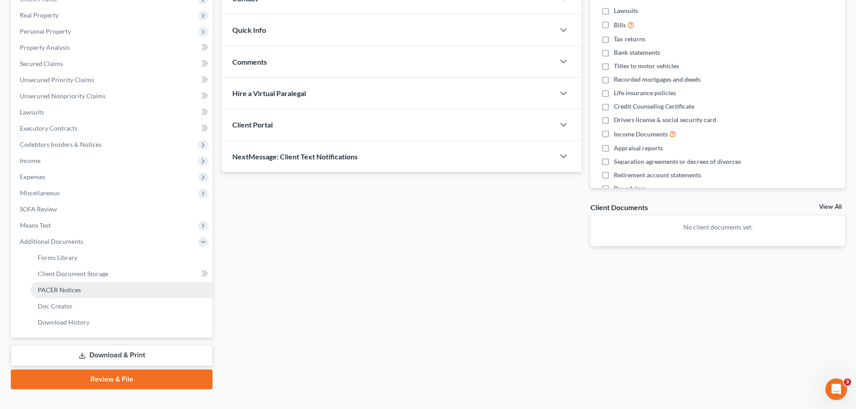  Describe the element at coordinates (269, 93) in the screenshot. I see `span: Hire a Virtual Paralegal` at that location.